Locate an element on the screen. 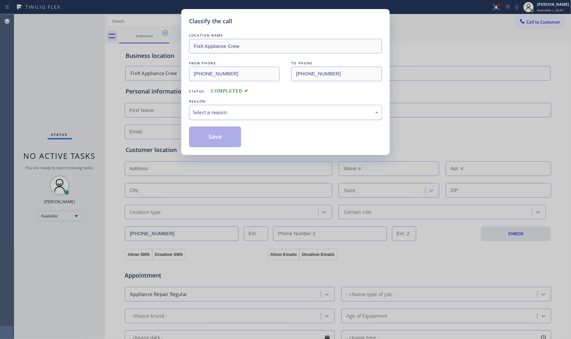 This screenshot has height=339, width=571. h5: Classify the call is located at coordinates (210, 21).